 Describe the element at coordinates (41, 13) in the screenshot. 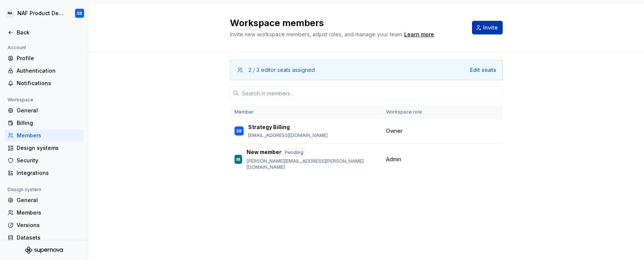

I see `div: NAF Product Design` at that location.